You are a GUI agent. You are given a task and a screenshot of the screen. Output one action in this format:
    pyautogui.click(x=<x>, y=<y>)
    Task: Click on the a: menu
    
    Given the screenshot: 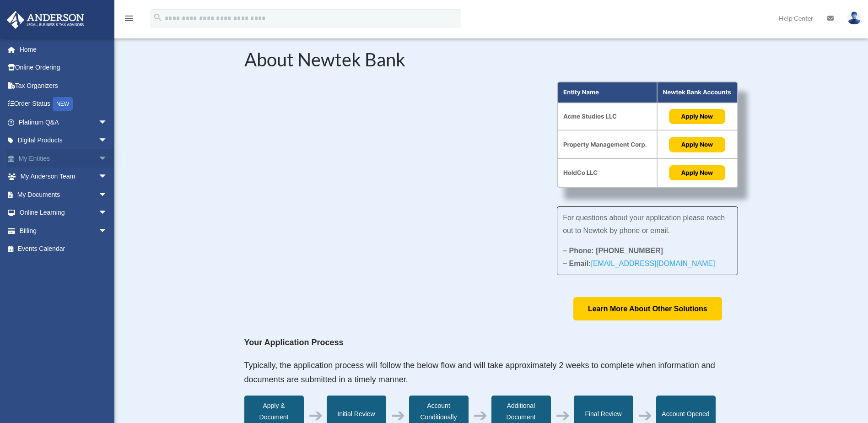 What is the action you would take?
    pyautogui.click(x=129, y=19)
    